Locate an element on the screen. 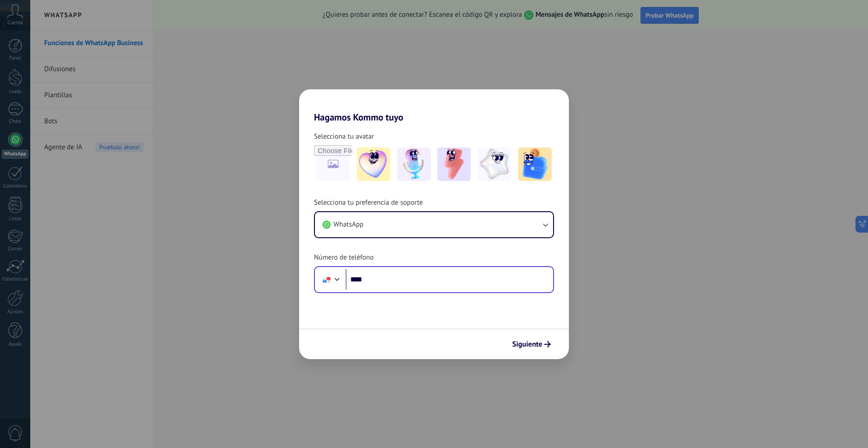 Image resolution: width=868 pixels, height=448 pixels. button: WhatsApp is located at coordinates (434, 225).